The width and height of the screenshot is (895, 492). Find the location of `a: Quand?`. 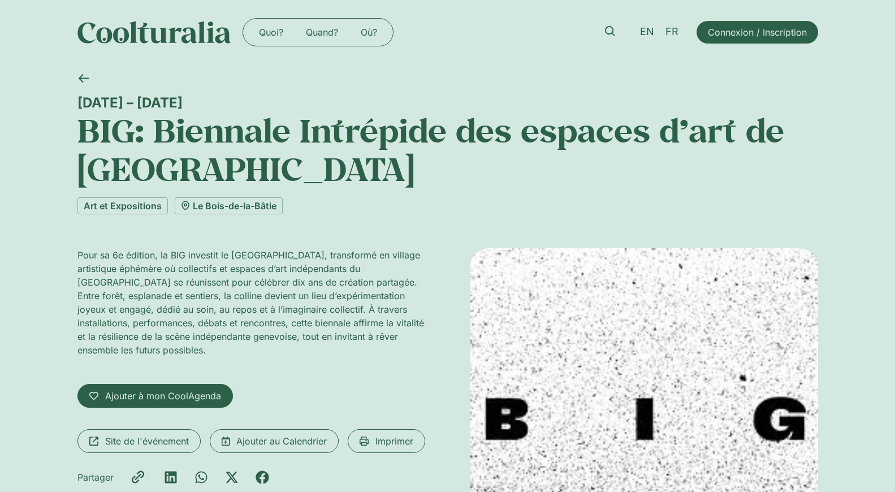

a: Quand? is located at coordinates (322, 32).